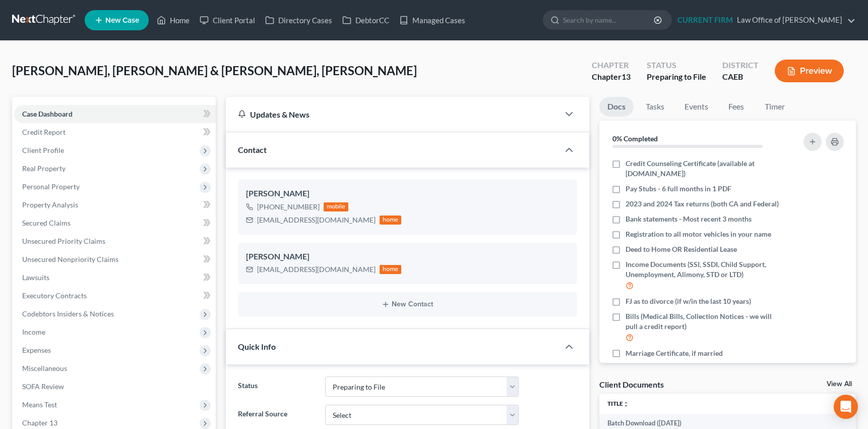  What do you see at coordinates (70, 259) in the screenshot?
I see `span: Unsecured Nonpriority Claims` at bounding box center [70, 259].